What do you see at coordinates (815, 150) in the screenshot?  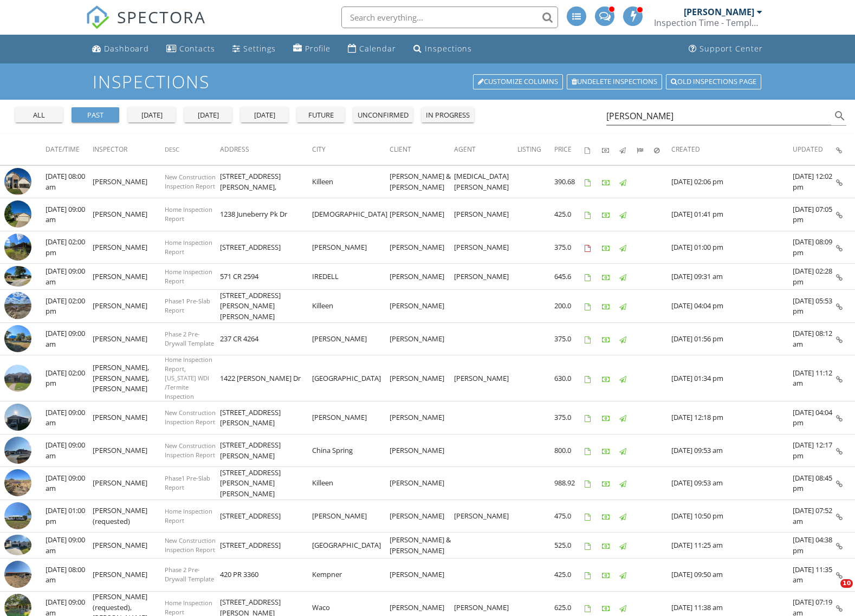 I see `th: Updated: Not sorted.` at bounding box center [815, 150].